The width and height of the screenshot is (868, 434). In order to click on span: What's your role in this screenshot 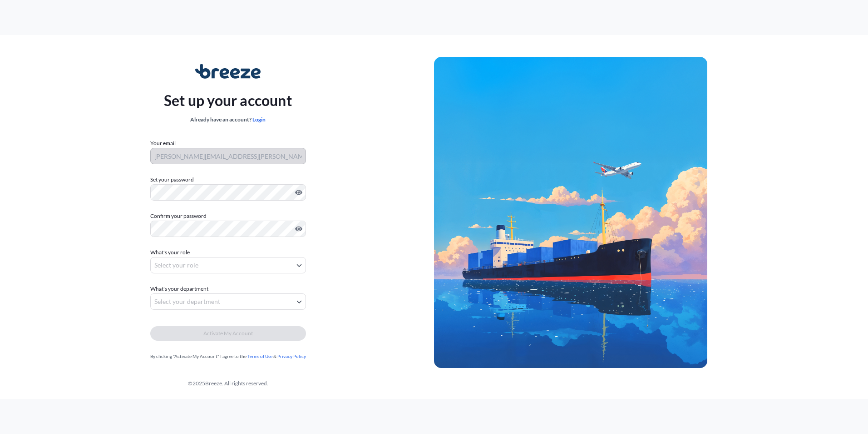, I will do `click(170, 252)`.